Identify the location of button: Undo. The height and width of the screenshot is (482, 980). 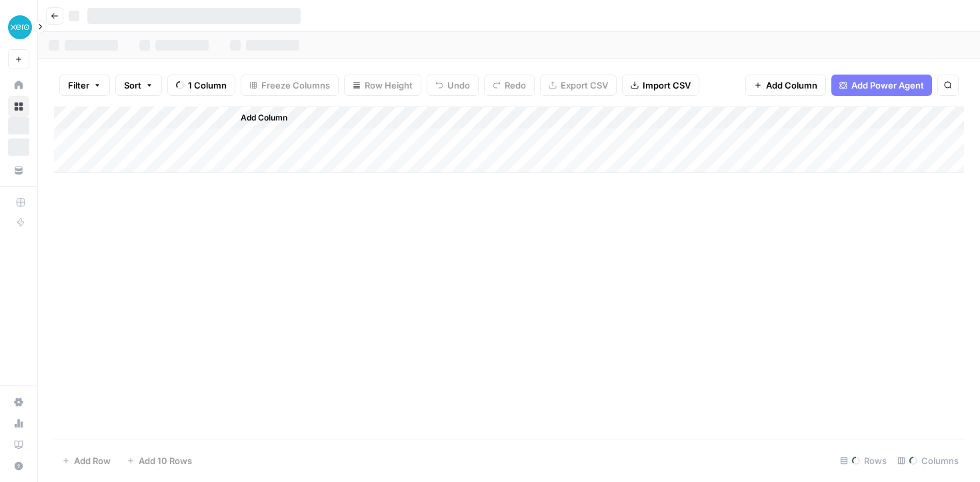
(452, 85).